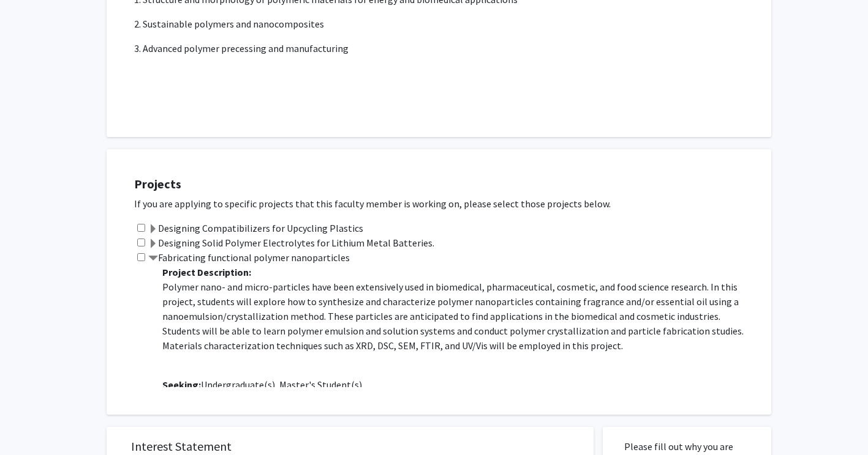  Describe the element at coordinates (241, 48) in the screenshot. I see `span: 3. Advanced polymer precessing and manufacturing` at that location.